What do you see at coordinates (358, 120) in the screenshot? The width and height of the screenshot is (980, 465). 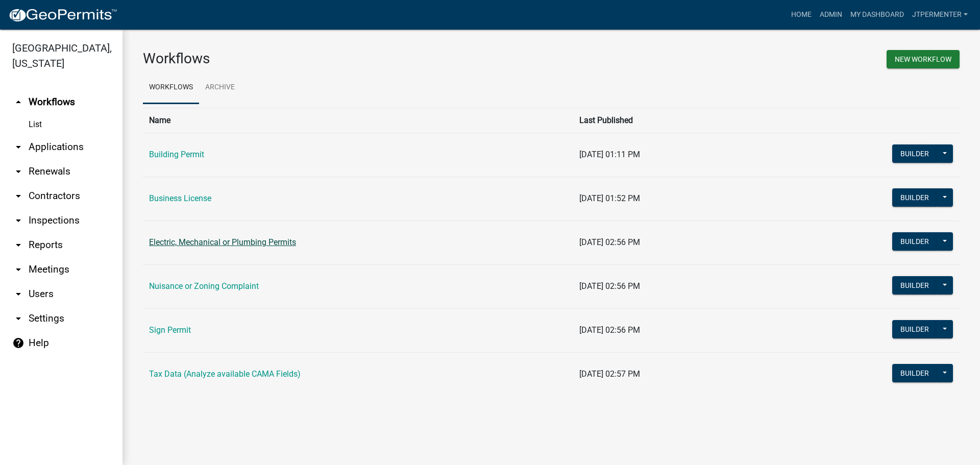 I see `th: Name` at bounding box center [358, 120].